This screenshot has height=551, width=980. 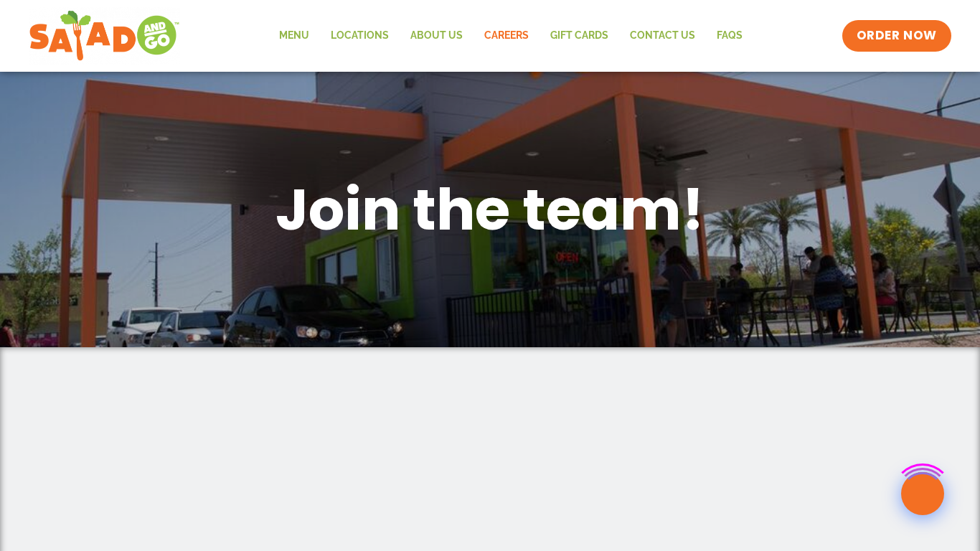 What do you see at coordinates (506, 36) in the screenshot?
I see `a: Careers` at bounding box center [506, 36].